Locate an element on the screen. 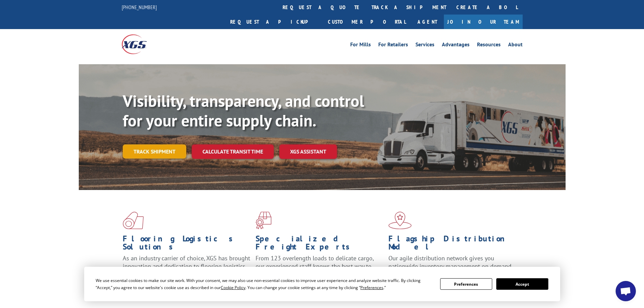 This screenshot has height=308, width=644. button: Preferences is located at coordinates (466, 284).